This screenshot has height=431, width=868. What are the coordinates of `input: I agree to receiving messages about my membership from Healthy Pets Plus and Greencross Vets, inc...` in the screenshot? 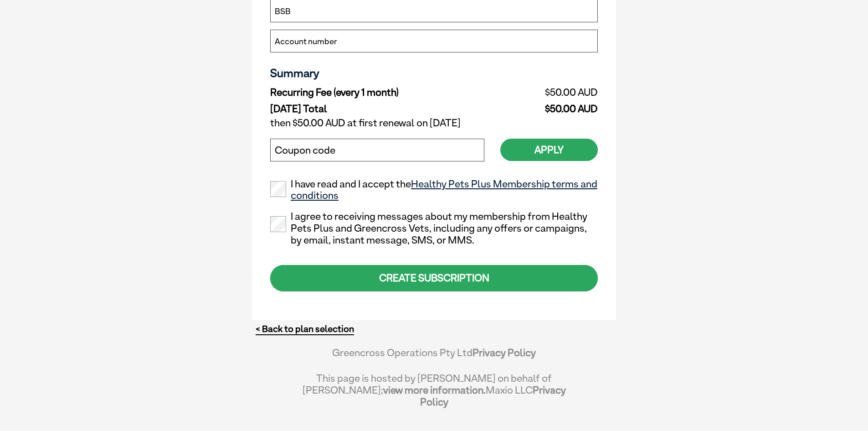 It's located at (278, 224).